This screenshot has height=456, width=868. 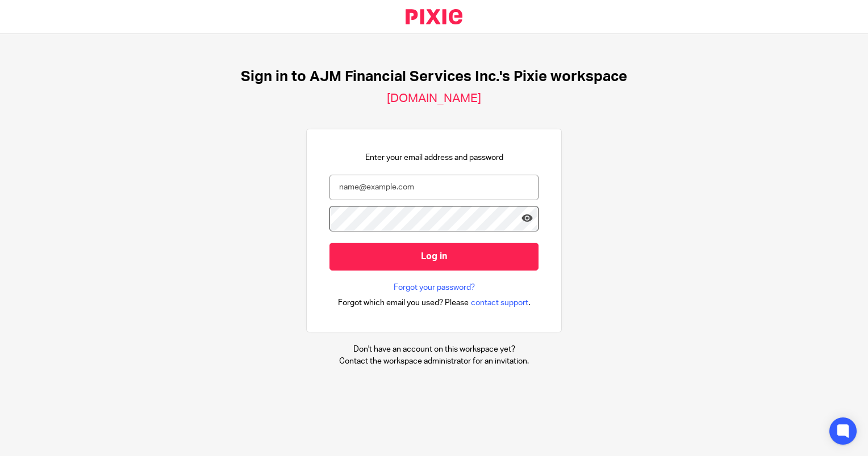 I want to click on p: Contact the workspace administrator for an invitation., so click(x=434, y=362).